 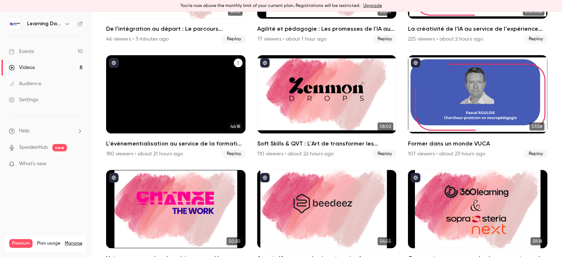 I want to click on div: 77 viewers • about 1 hour ago, so click(x=292, y=39).